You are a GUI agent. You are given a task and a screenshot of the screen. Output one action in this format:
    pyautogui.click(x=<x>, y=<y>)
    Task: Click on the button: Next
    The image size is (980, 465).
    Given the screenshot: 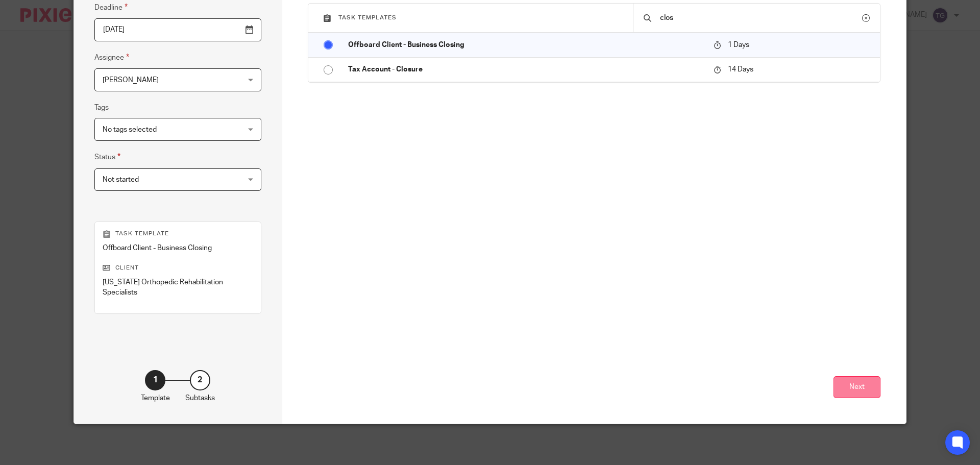 What is the action you would take?
    pyautogui.click(x=857, y=387)
    